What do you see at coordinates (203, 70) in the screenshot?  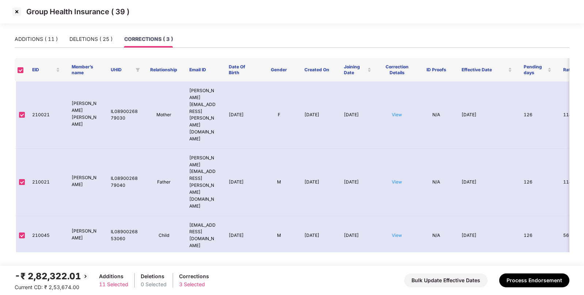 I see `th: Email ID` at bounding box center [203, 70].